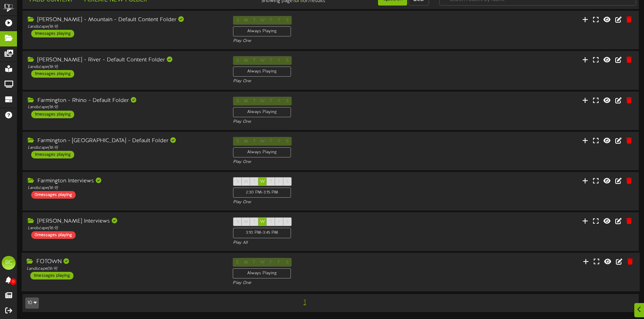 This screenshot has width=644, height=319. I want to click on div: BC, so click(8, 263).